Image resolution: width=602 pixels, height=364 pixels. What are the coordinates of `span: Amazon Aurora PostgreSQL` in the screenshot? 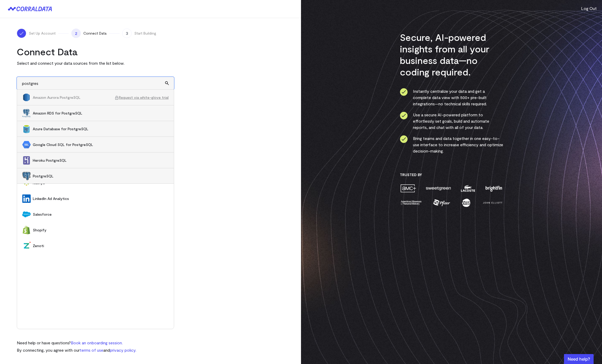 It's located at (74, 98).